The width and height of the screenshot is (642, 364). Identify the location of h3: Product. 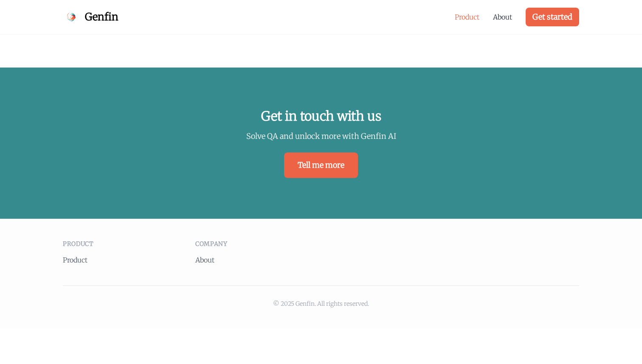
(123, 244).